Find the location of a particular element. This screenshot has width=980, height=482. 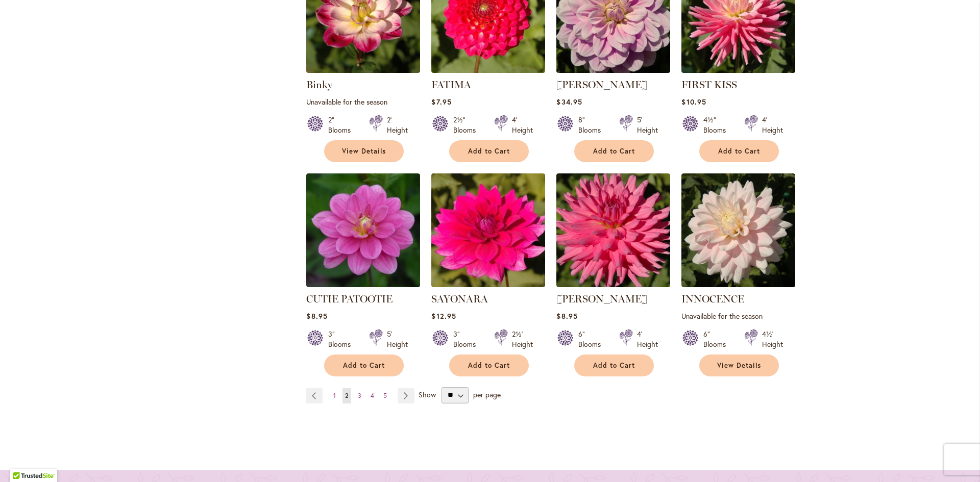

a: 1 is located at coordinates (334, 396).